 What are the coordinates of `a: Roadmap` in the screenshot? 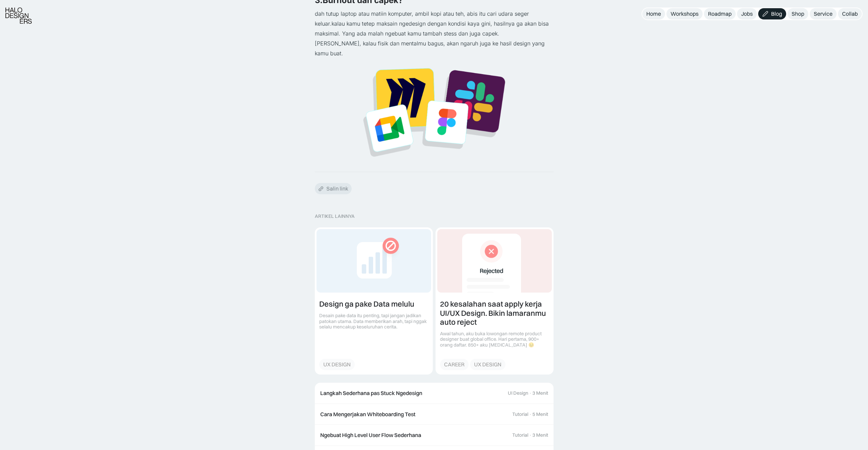 It's located at (720, 14).